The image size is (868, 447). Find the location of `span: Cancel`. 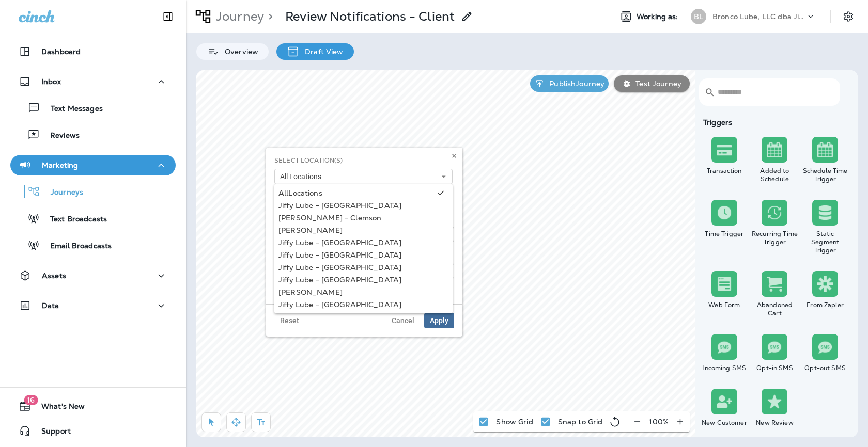

span: Cancel is located at coordinates (403, 321).